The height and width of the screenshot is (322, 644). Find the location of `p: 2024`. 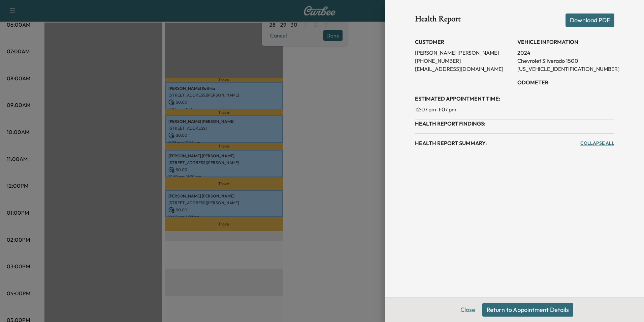

p: 2024 is located at coordinates (566, 53).